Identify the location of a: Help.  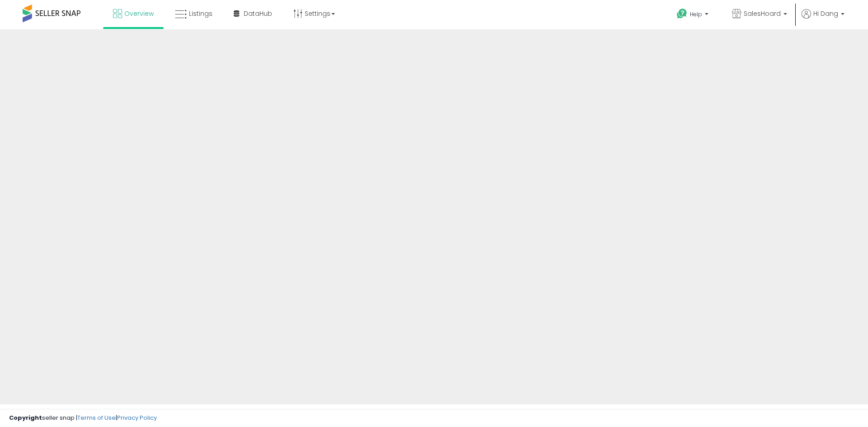
(694, 16).